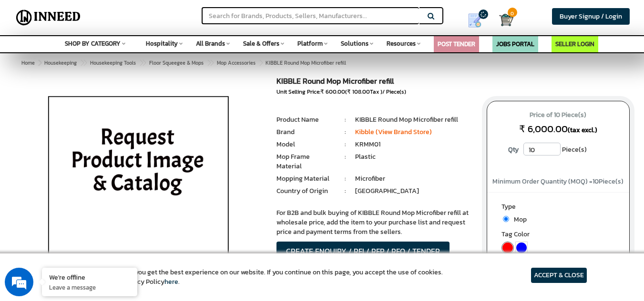 The image size is (644, 301). I want to click on li: Country of Origin, so click(306, 192).